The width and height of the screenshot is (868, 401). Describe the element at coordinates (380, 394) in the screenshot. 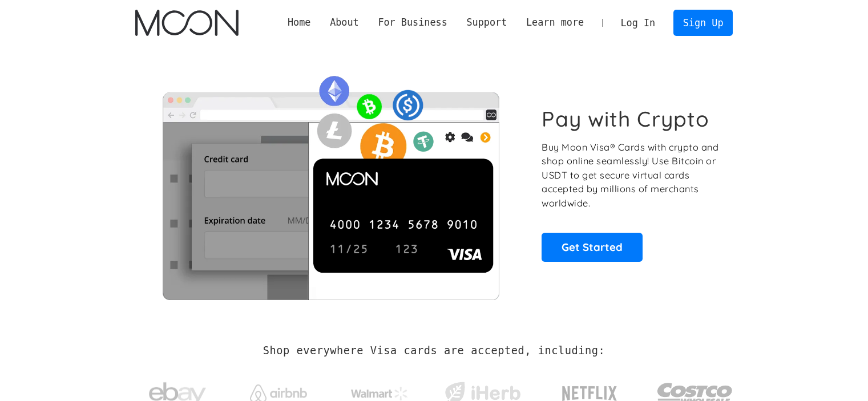

I see `img: Walmart` at that location.